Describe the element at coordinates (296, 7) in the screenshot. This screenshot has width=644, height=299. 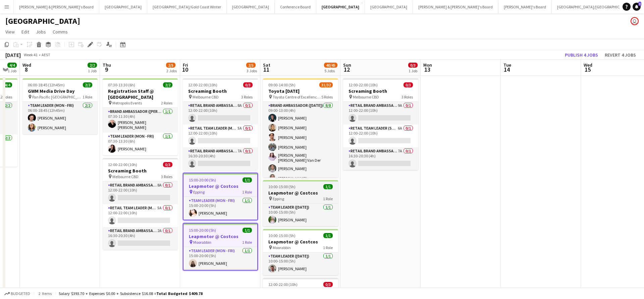
I see `button: Conference Board` at that location.